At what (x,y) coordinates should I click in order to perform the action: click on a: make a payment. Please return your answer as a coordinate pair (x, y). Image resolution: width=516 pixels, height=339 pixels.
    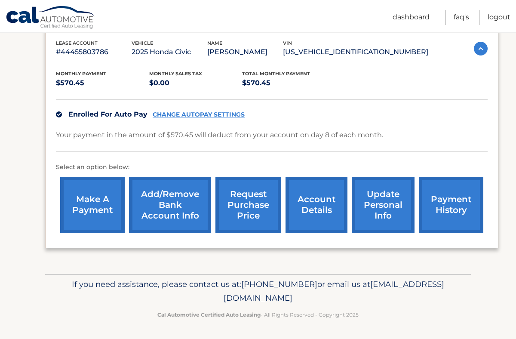
    Looking at the image, I should click on (92, 205).